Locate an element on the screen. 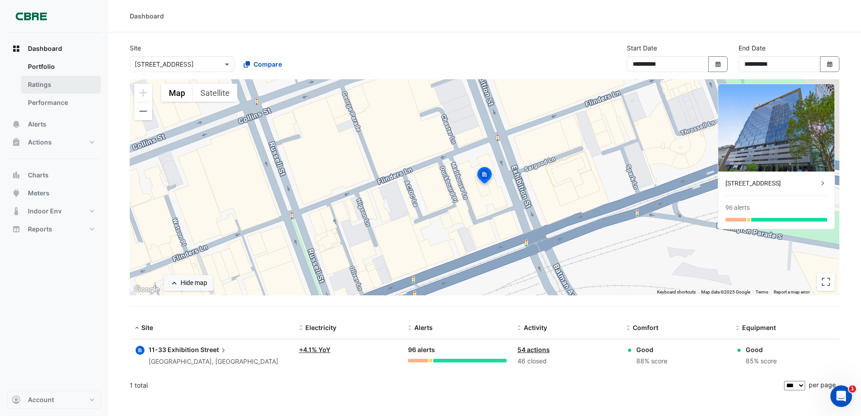 The image size is (861, 416). span: Account is located at coordinates (41, 400).